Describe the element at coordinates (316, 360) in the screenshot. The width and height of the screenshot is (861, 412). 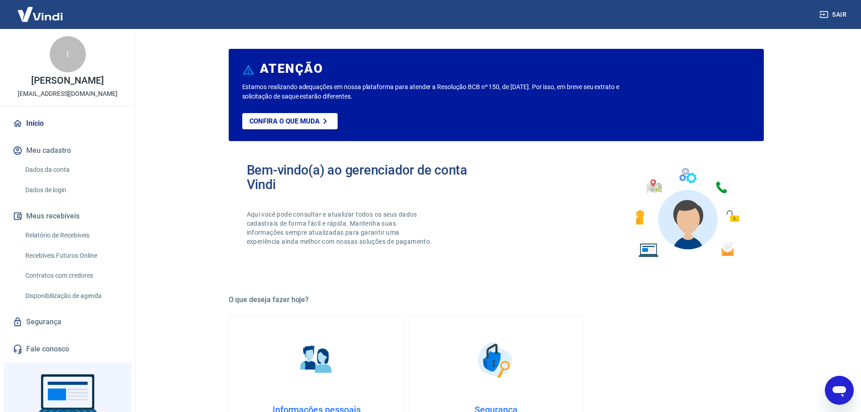
I see `img: Informações pessoais` at that location.